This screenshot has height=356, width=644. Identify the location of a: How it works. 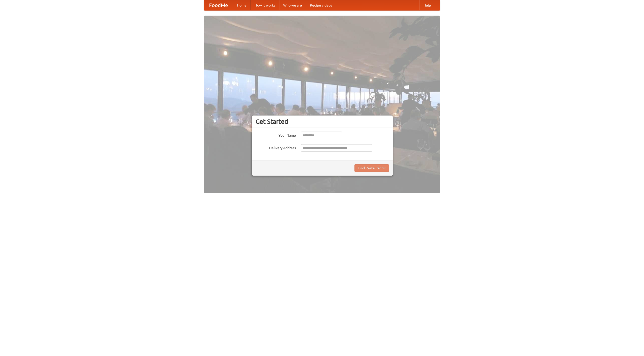
(265, 5).